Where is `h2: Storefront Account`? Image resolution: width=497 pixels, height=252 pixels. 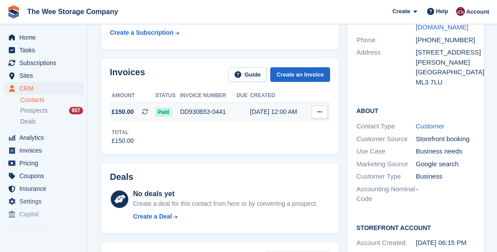 h2: Storefront Account is located at coordinates (416, 227).